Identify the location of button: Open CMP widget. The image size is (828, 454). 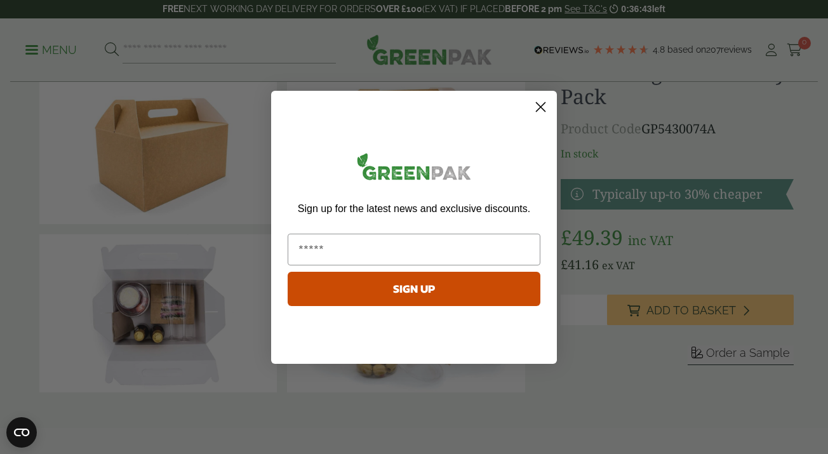
(22, 432).